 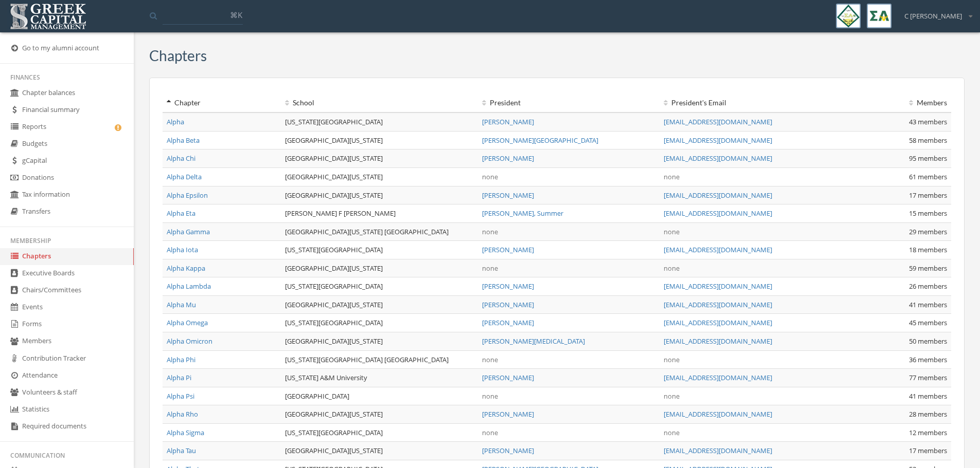 What do you see at coordinates (222, 103) in the screenshot?
I see `div: Chapter` at bounding box center [222, 103].